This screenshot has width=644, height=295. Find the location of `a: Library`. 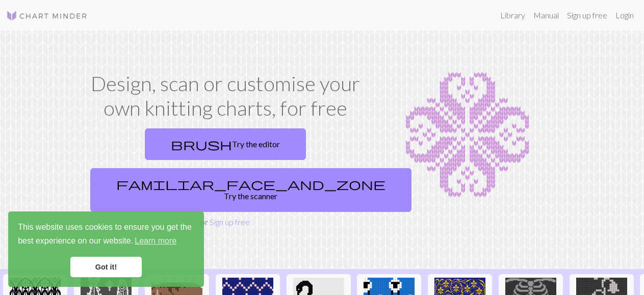

a: Library is located at coordinates (512, 16).